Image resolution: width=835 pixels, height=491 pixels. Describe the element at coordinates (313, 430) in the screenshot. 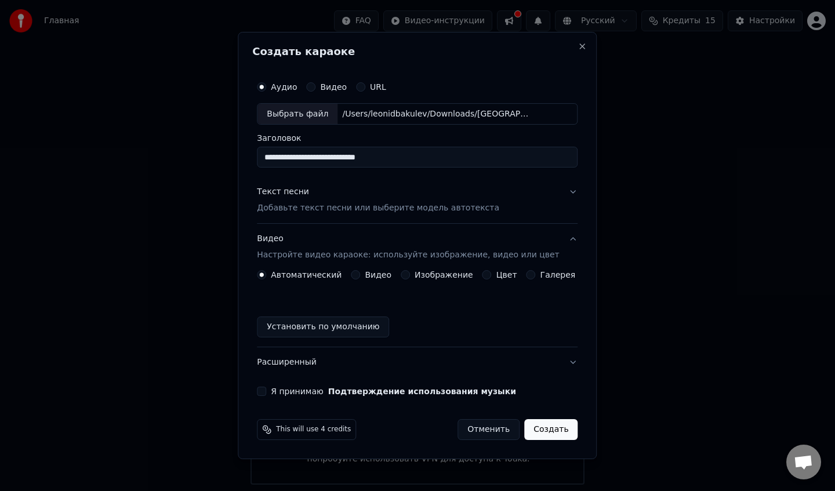

I see `span: This will use 4 credits` at that location.